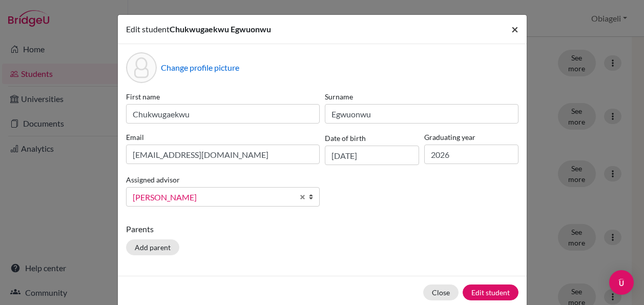 The height and width of the screenshot is (305, 644). What do you see at coordinates (491, 293) in the screenshot?
I see `button: Edit student` at bounding box center [491, 293].